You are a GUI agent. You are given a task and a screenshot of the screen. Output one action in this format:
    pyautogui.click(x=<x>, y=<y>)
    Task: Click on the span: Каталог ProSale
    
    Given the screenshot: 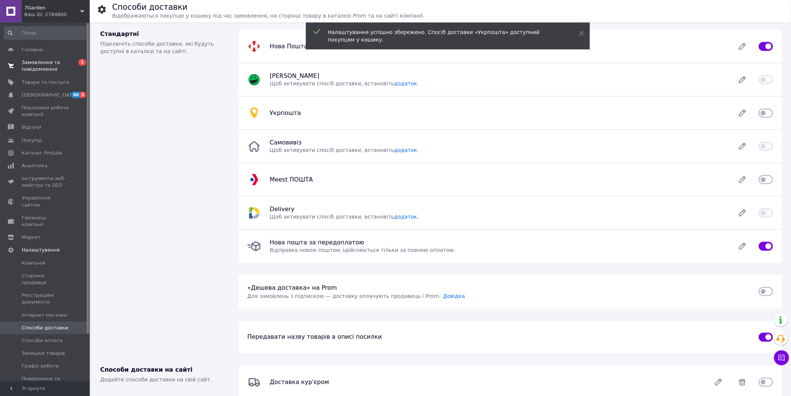 What is the action you would take?
    pyautogui.click(x=42, y=153)
    